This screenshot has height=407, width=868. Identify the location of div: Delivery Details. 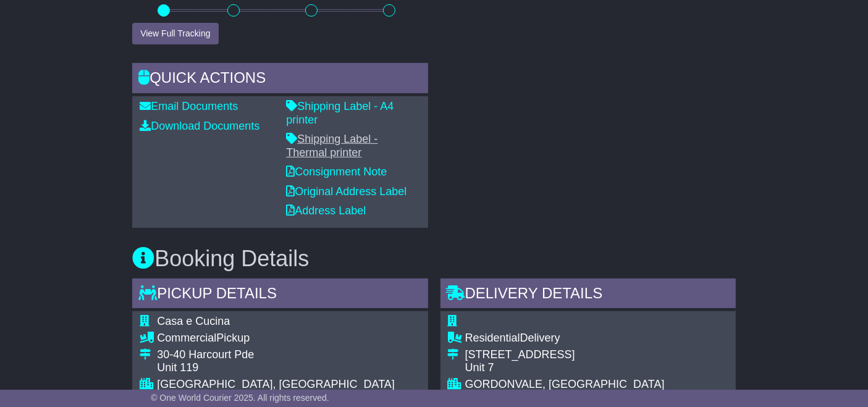
(588, 295).